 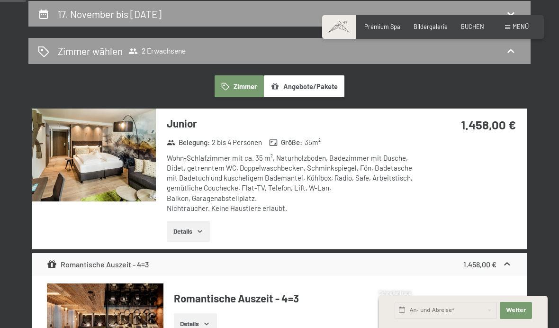 I want to click on span: Schnellanfrage, so click(x=395, y=293).